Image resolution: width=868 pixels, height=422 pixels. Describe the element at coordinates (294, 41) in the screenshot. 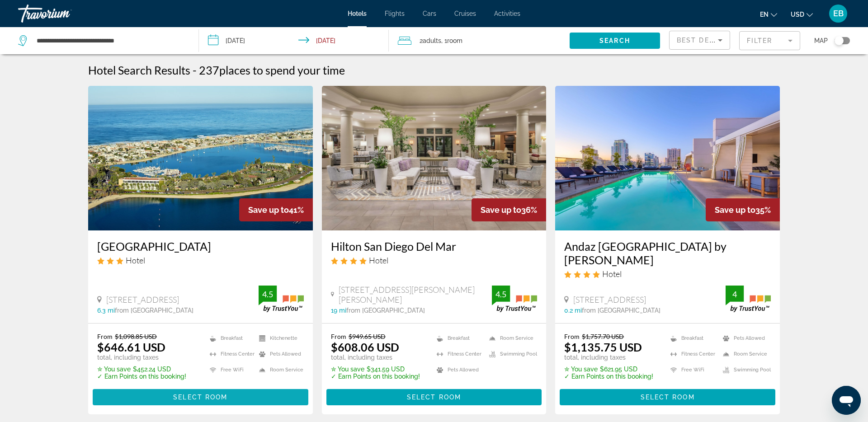

I see `button: Check-in date: Oct 5, 2025 Check-out date: Oct 10, 2025` at that location.